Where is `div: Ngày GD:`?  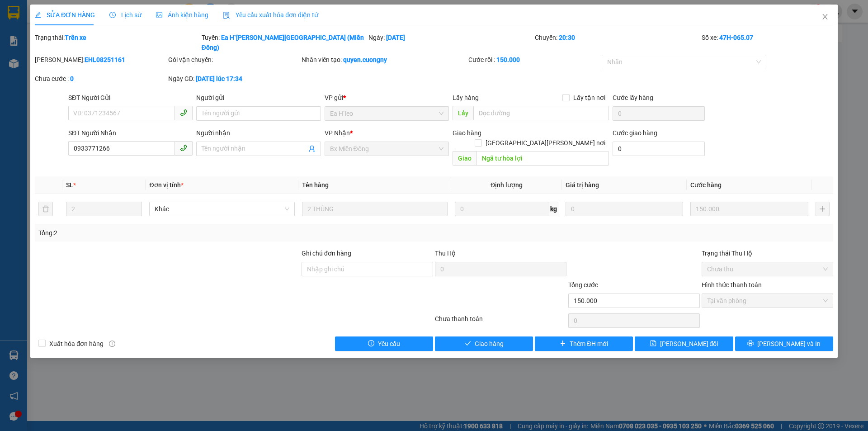
div: Ngày GD: is located at coordinates (233, 79).